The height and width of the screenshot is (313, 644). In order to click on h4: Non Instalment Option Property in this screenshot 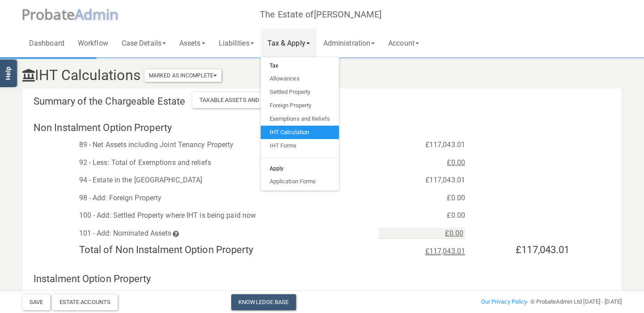, I will do `click(224, 128)`.